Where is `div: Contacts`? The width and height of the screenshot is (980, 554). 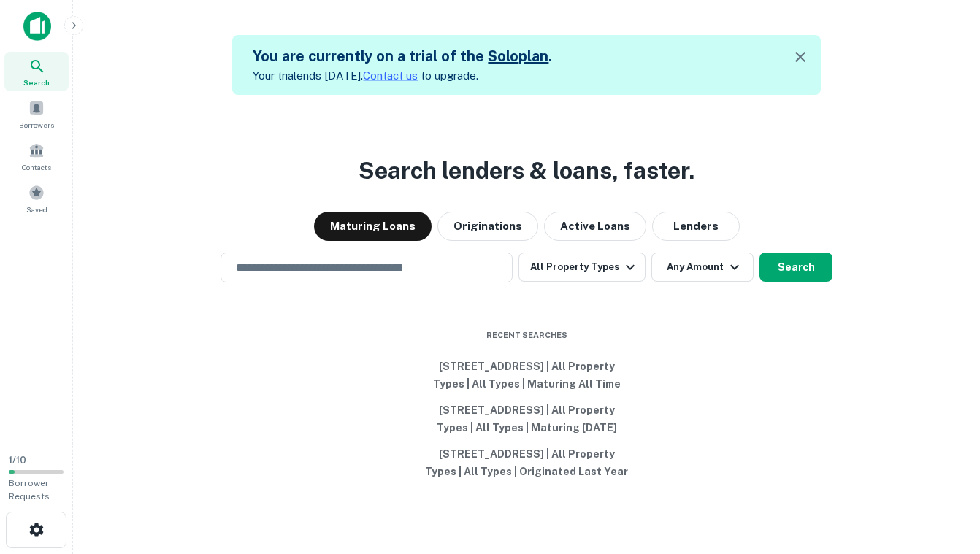
div: Contacts is located at coordinates (36, 156).